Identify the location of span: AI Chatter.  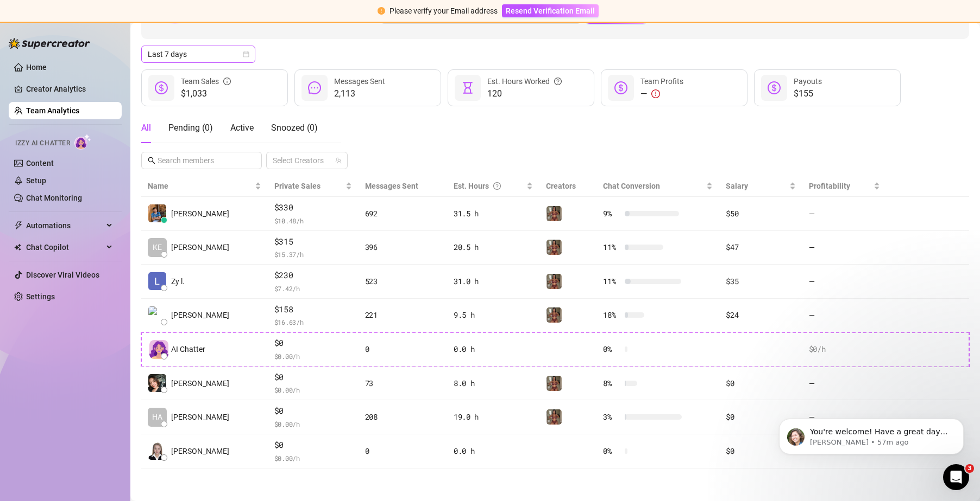
(188, 350).